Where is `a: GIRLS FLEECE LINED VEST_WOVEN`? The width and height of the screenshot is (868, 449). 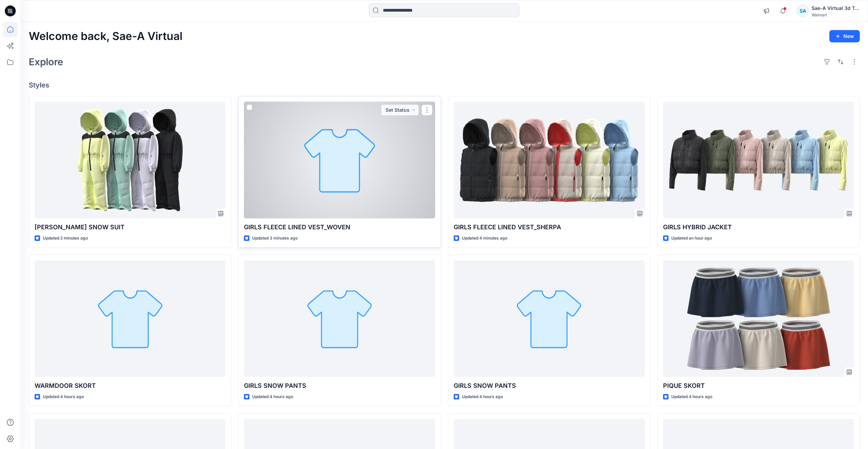
a: GIRLS FLEECE LINED VEST_WOVEN is located at coordinates (340, 160).